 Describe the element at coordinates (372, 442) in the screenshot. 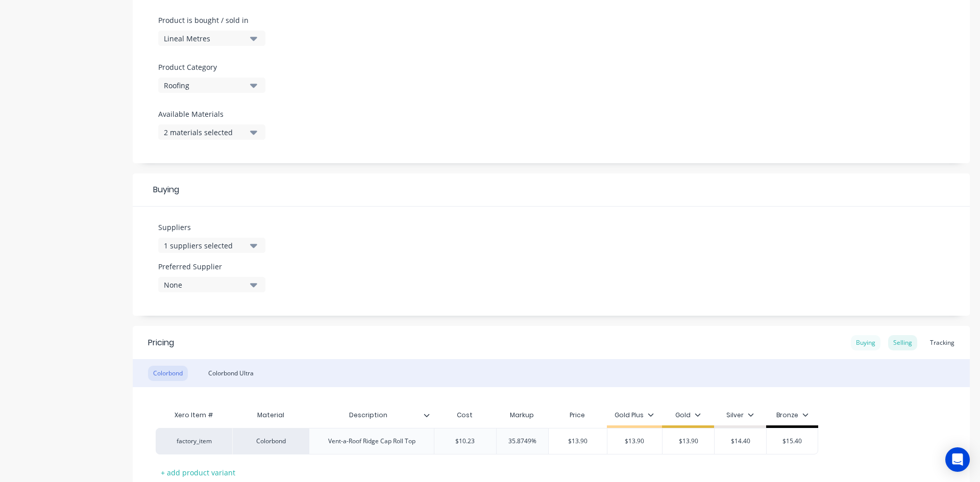

I see `div: Vent-a-Roof Ridge Cap Roll Top` at that location.